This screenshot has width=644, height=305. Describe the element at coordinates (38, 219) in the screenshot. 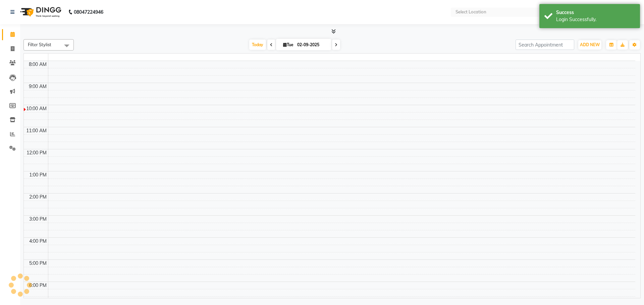

I see `div: 3:00 PM` at that location.